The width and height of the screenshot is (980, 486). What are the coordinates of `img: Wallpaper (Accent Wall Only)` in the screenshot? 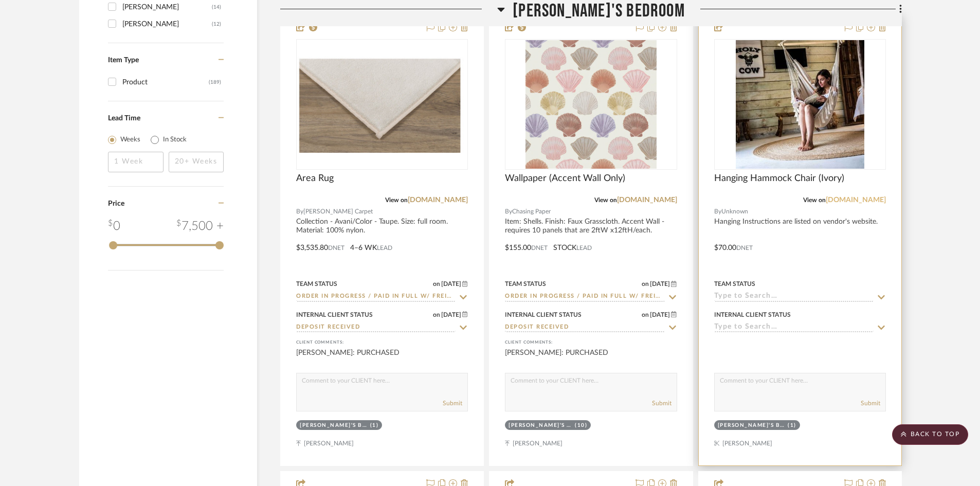 It's located at (592, 104).